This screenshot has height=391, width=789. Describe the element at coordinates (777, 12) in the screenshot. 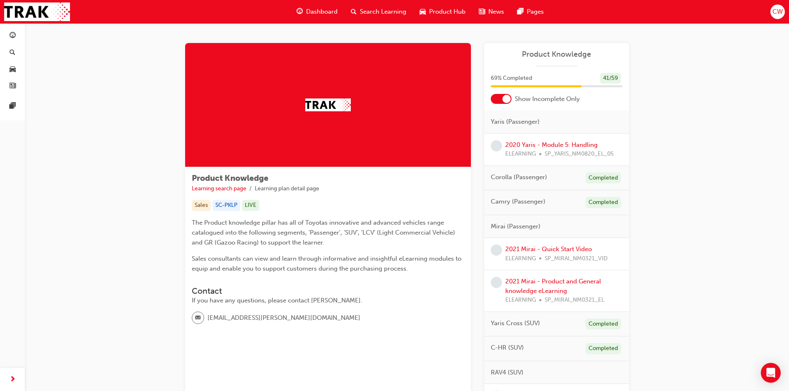

I see `span: CW` at that location.